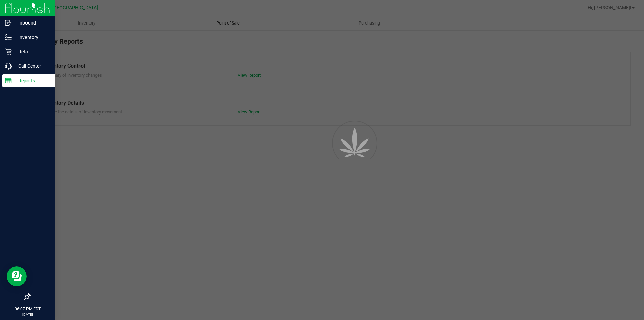  What do you see at coordinates (32, 80) in the screenshot?
I see `p: Reports` at bounding box center [32, 80].